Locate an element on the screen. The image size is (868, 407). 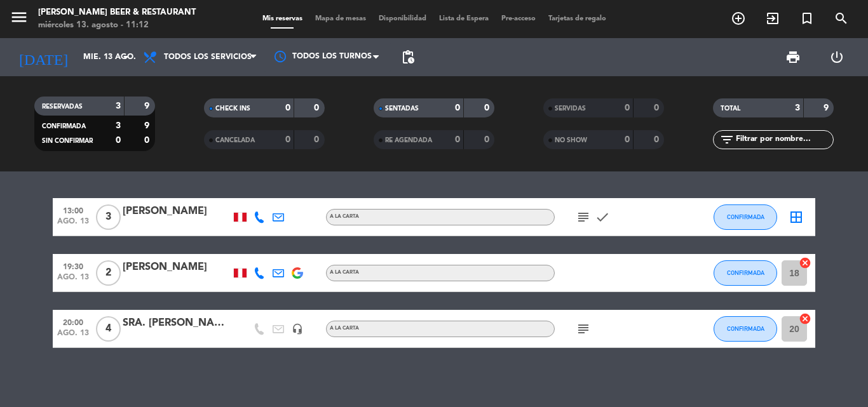
i: border_all is located at coordinates (797, 217).